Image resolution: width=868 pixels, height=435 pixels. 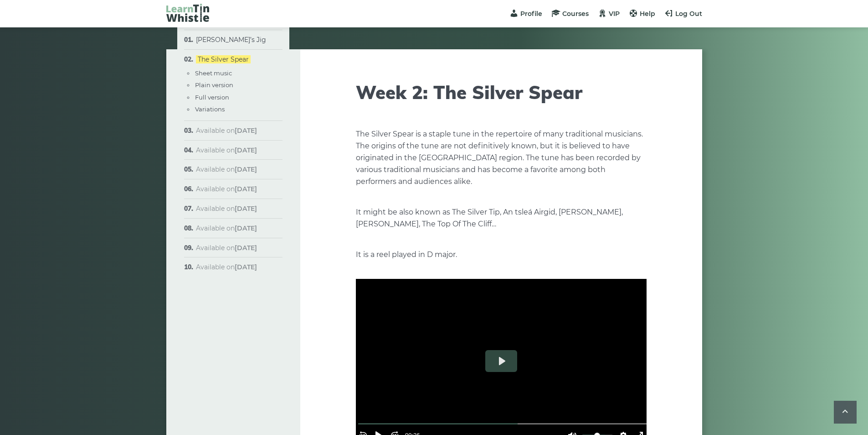 What do you see at coordinates (502, 254) in the screenshot?
I see `p: It is a reel played in D major.` at bounding box center [502, 254].